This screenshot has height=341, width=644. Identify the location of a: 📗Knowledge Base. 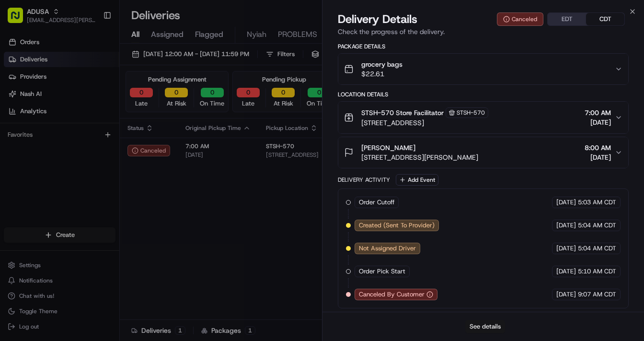
(41, 144).